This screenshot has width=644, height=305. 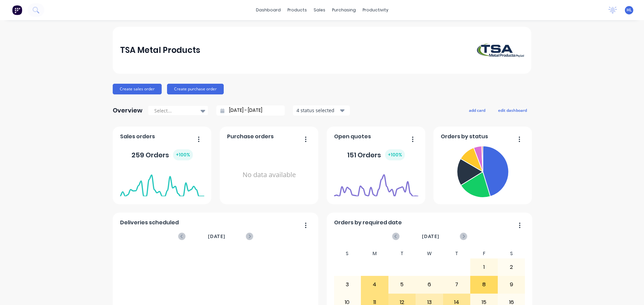 What do you see at coordinates (17, 10) in the screenshot?
I see `img: Factory` at bounding box center [17, 10].